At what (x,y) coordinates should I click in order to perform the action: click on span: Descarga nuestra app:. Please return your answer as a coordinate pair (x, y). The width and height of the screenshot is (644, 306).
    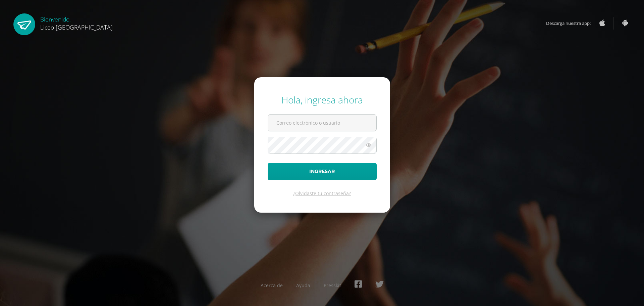
    Looking at the image, I should click on (572, 23).